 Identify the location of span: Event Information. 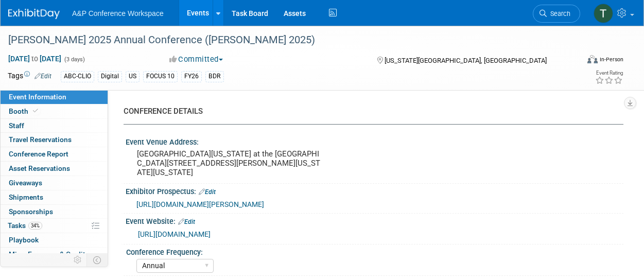
(37, 97).